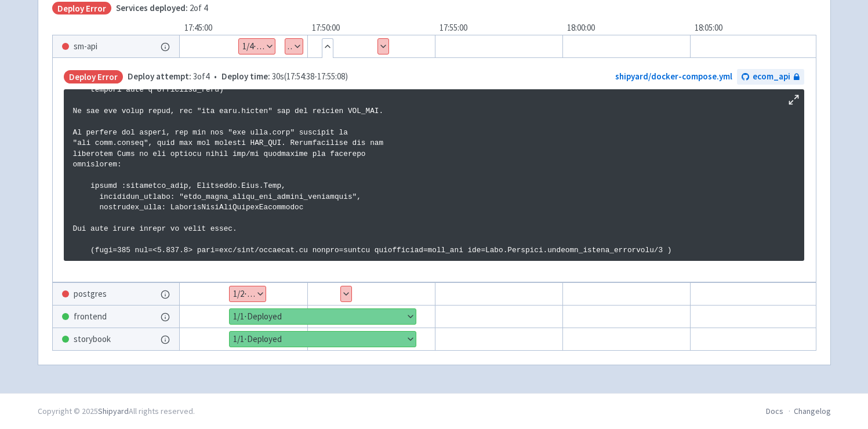  I want to click on div: Copyright © 2025 All rights reserved., so click(116, 411).